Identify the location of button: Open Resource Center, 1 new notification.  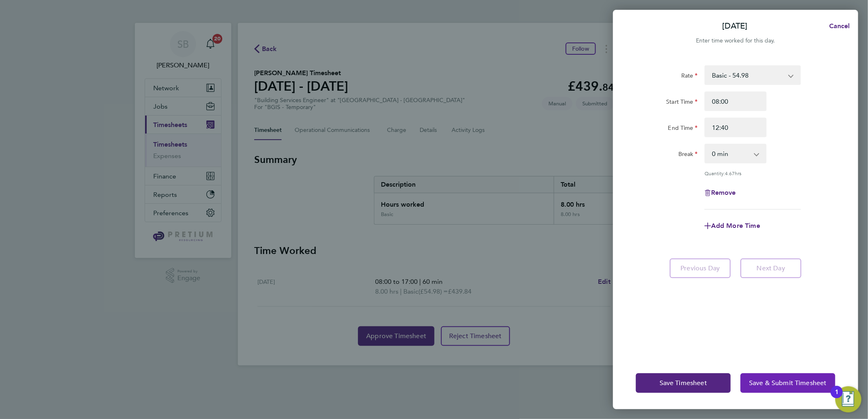
(848, 399).